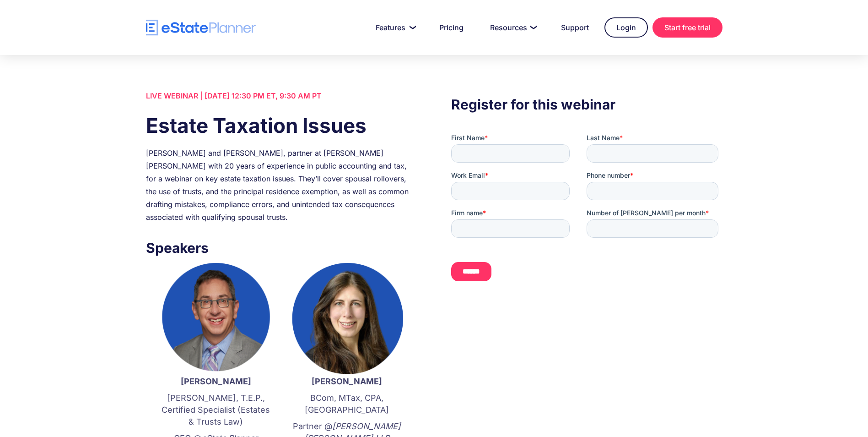 The height and width of the screenshot is (437, 868). I want to click on span: Phone number, so click(157, 42).